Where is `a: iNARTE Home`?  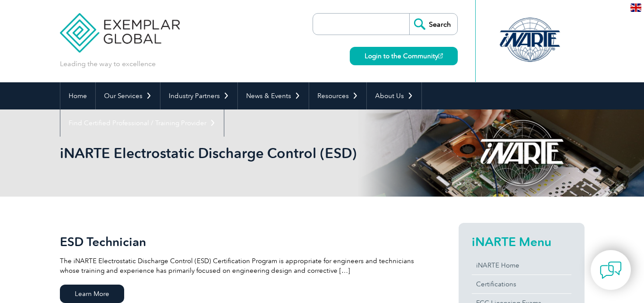 a: iNARTE Home is located at coordinates (522, 265).